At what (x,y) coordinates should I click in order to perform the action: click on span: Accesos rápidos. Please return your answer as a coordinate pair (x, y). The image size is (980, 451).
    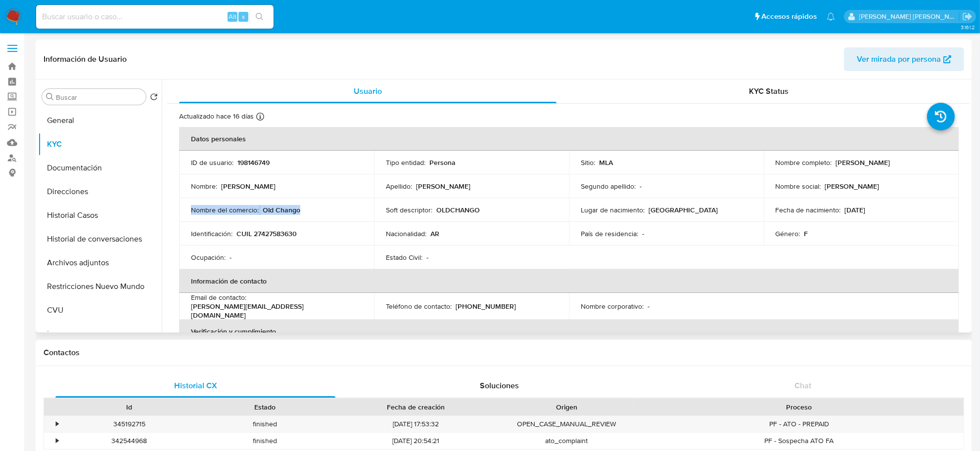
    Looking at the image, I should click on (789, 16).